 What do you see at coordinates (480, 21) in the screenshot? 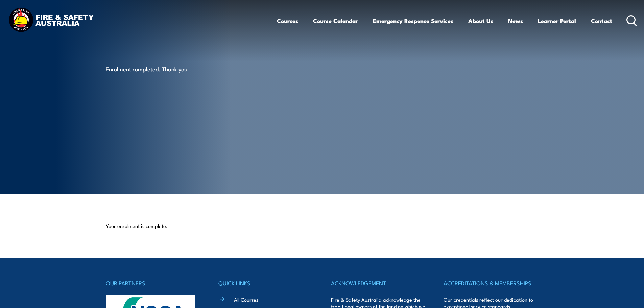
I see `a: About Us` at bounding box center [480, 21].